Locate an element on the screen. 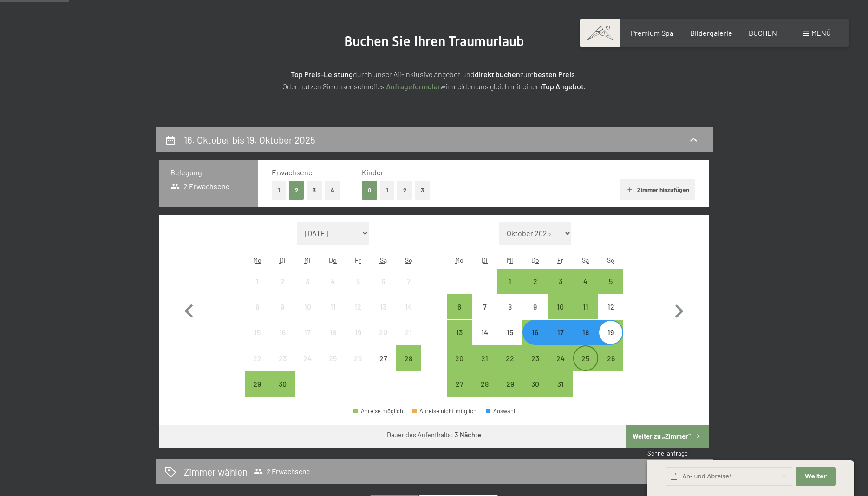  strong: direkt buchen is located at coordinates (498, 74).